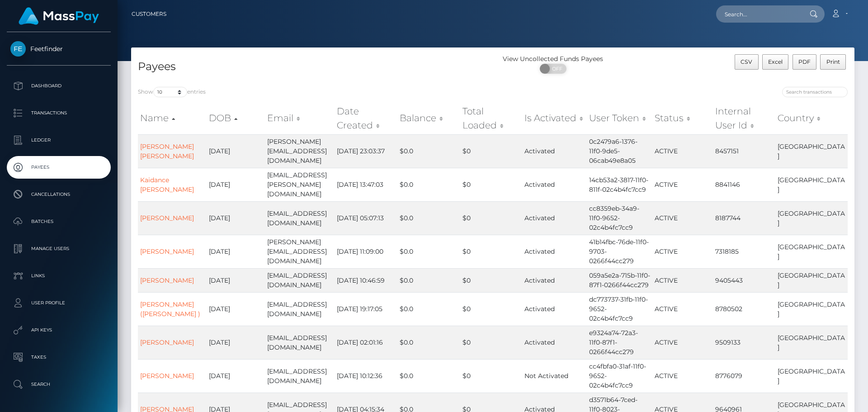 This screenshot has height=412, width=868. I want to click on td: 9509133, so click(745, 342).